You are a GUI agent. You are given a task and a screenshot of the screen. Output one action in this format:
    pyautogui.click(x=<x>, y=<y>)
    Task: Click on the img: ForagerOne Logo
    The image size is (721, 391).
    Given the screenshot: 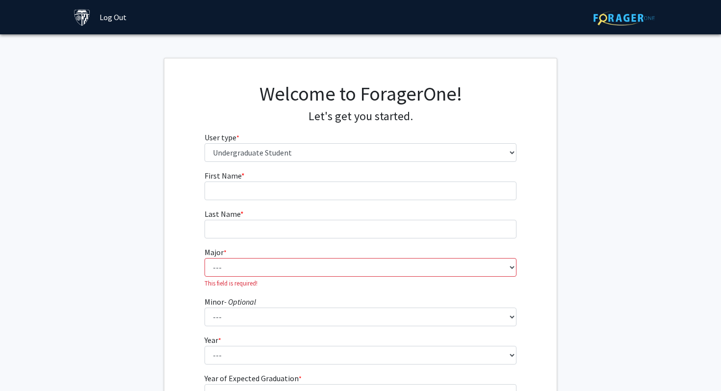 What is the action you would take?
    pyautogui.click(x=624, y=18)
    